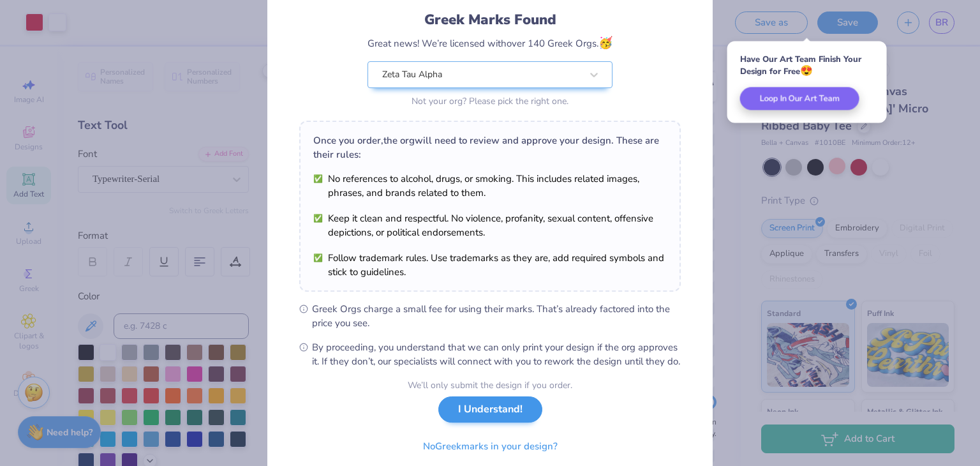 This screenshot has height=466, width=980. Describe the element at coordinates (490, 101) in the screenshot. I see `div: Not your org? Please pick the right one.` at that location.